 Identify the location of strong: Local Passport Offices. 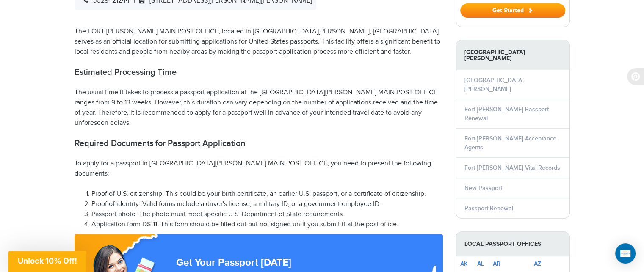
(513, 243).